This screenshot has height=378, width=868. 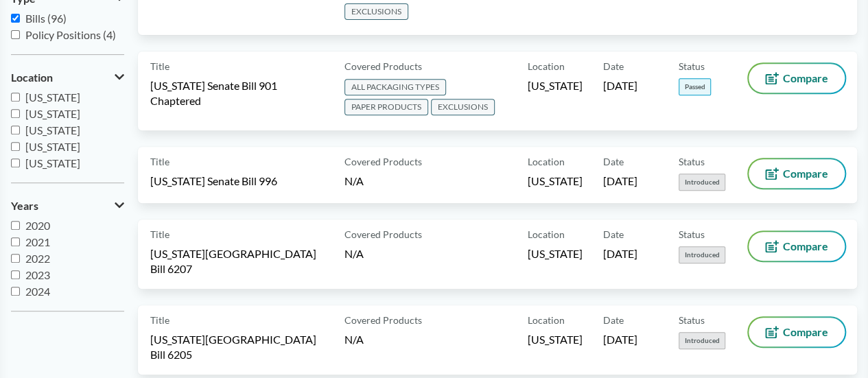 What do you see at coordinates (67, 206) in the screenshot?
I see `button: Years` at bounding box center [67, 206].